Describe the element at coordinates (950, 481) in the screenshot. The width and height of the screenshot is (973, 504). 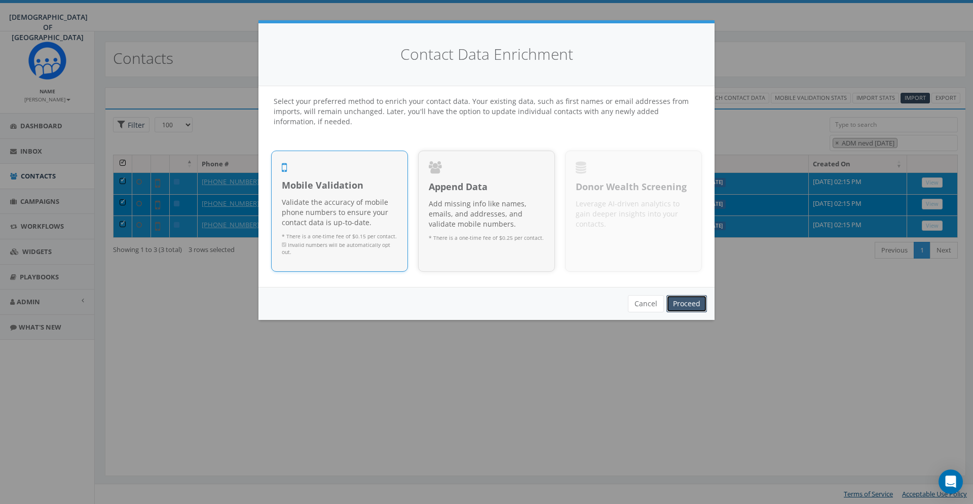
I see `div: Open Intercom Messenger` at that location.